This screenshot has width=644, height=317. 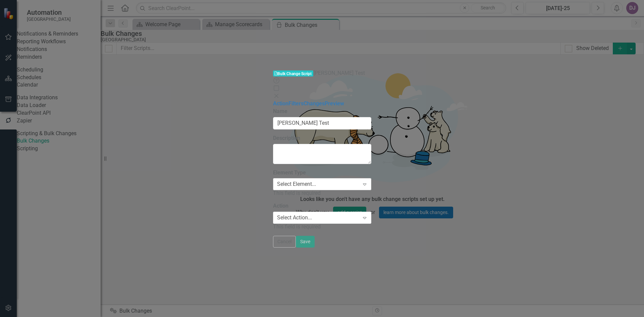 What do you see at coordinates (293, 73) in the screenshot?
I see `span: Bulk Change Script` at bounding box center [293, 73].